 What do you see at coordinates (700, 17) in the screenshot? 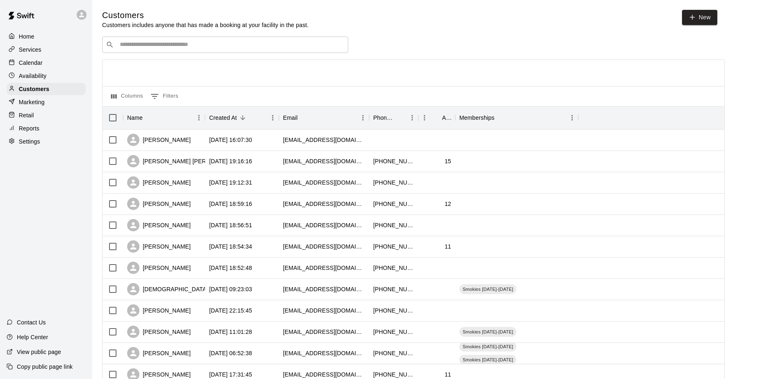
I see `a: New` at bounding box center [700, 17].